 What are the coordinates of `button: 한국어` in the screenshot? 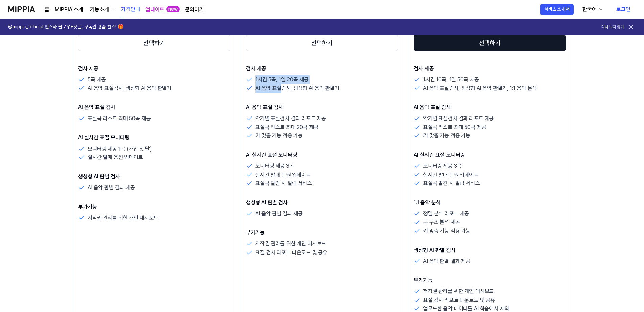 It's located at (593, 9).